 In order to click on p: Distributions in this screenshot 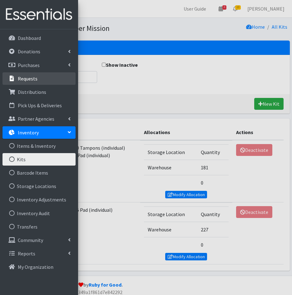, I will do `click(32, 92)`.